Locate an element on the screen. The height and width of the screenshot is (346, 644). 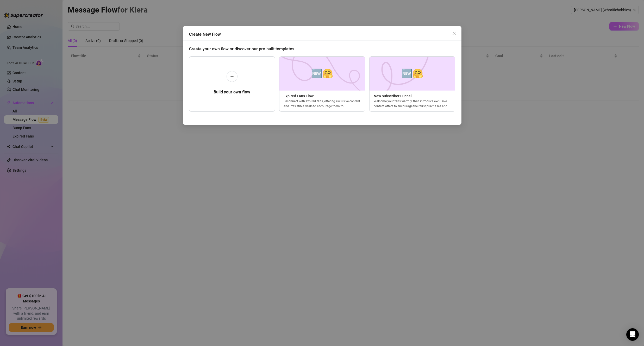
span: Create your own flow or discover our pre-built templates is located at coordinates (242, 49).